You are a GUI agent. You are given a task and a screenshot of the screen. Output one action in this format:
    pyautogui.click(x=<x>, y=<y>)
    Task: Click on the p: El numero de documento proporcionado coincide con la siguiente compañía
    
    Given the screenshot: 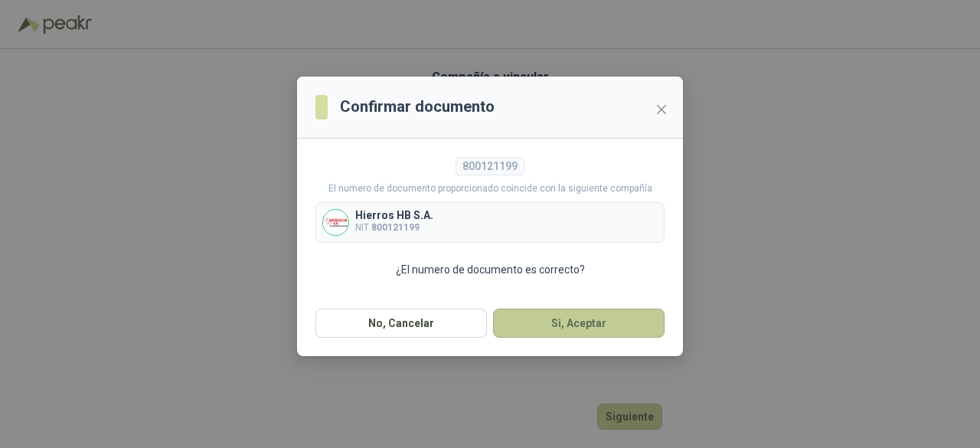 What is the action you would take?
    pyautogui.click(x=490, y=188)
    